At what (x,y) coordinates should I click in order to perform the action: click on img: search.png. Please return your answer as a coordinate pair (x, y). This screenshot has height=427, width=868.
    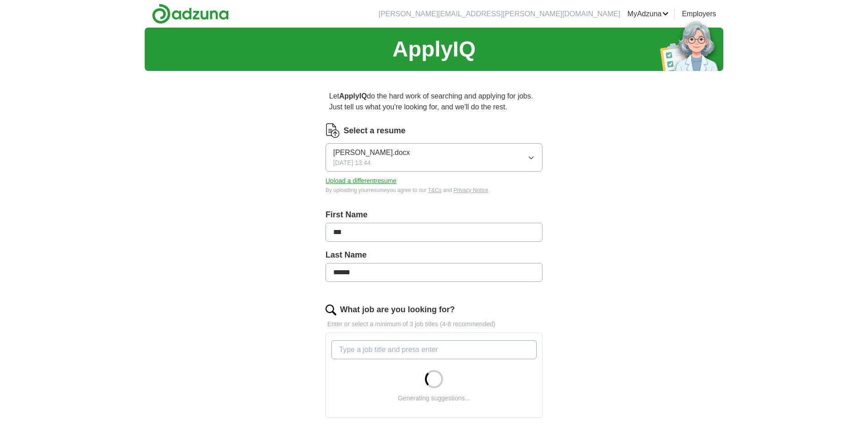
    Looking at the image, I should click on (331, 310).